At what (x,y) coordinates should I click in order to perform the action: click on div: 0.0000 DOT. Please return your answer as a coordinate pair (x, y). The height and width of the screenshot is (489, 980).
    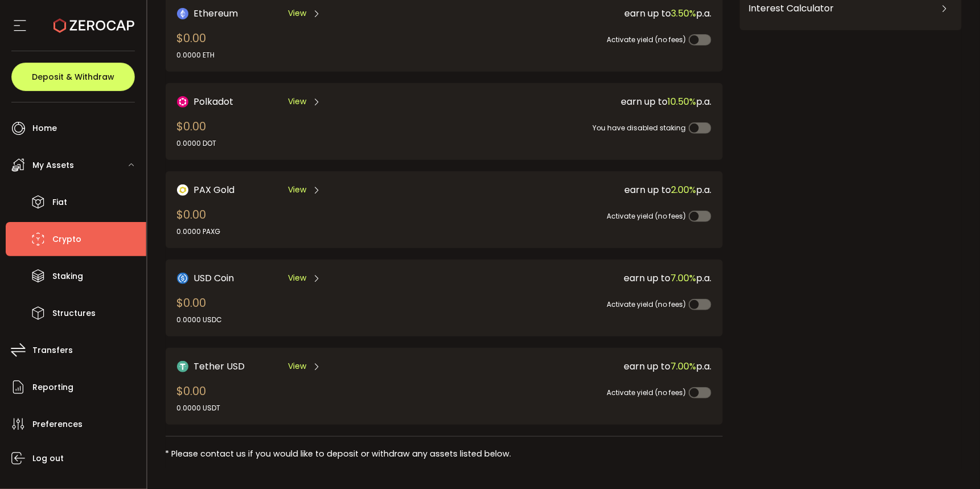
    Looking at the image, I should click on (197, 144).